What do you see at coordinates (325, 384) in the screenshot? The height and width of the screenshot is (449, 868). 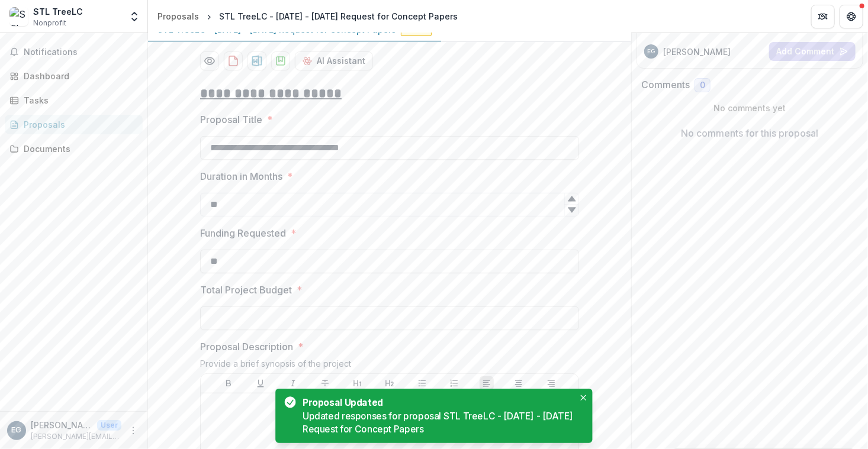 I see `button: Strike` at bounding box center [325, 384].